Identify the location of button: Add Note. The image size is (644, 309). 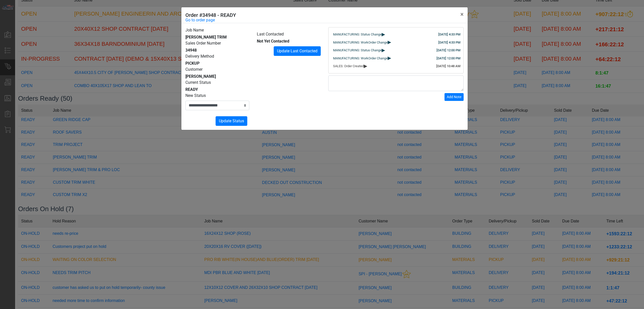
(454, 97).